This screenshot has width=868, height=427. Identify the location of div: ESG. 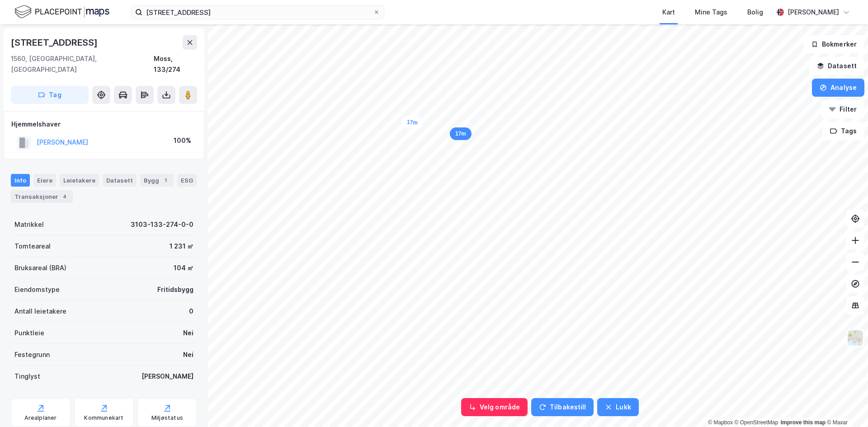
(187, 180).